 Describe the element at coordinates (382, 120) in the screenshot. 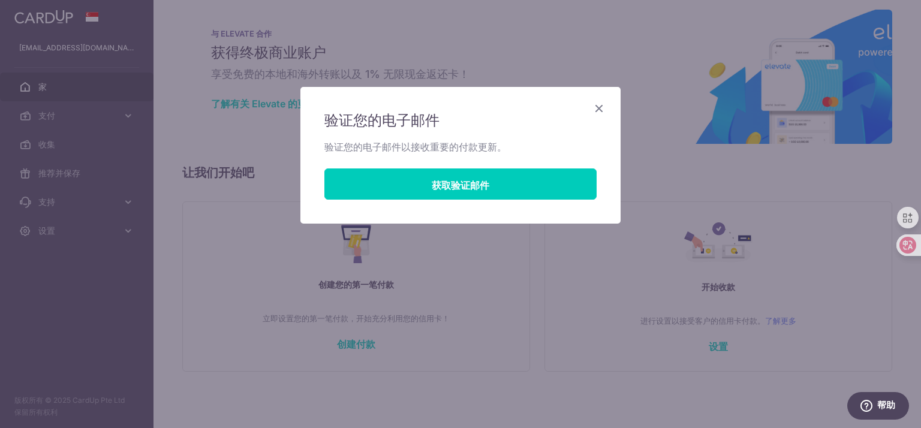

I see `font: 验证您的电子邮件` at that location.